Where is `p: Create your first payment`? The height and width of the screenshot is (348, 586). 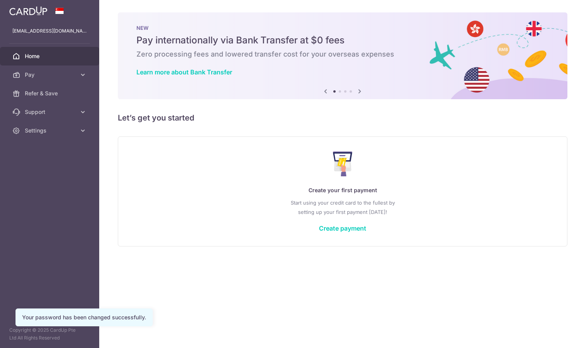
p: Create your first payment is located at coordinates (343, 190).